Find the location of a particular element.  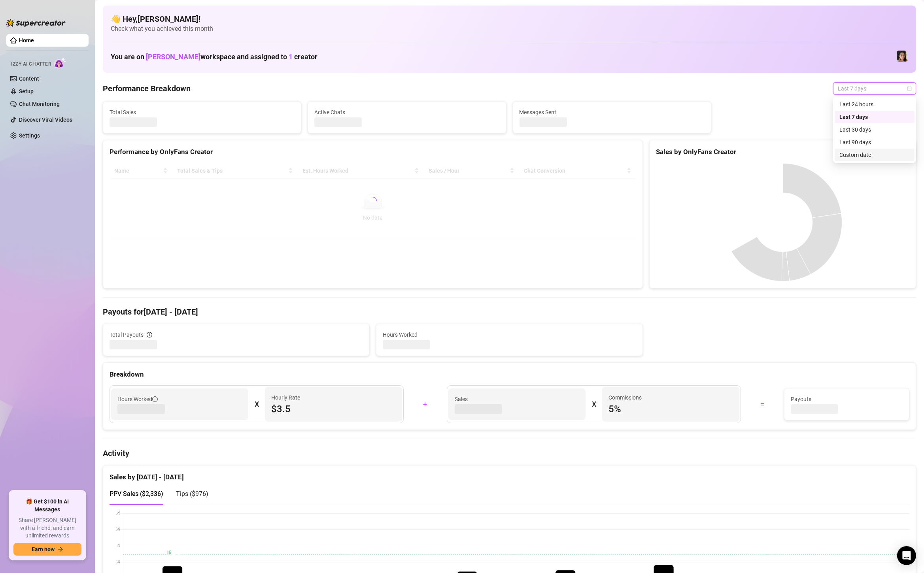

span: Active Chats is located at coordinates (407, 112).